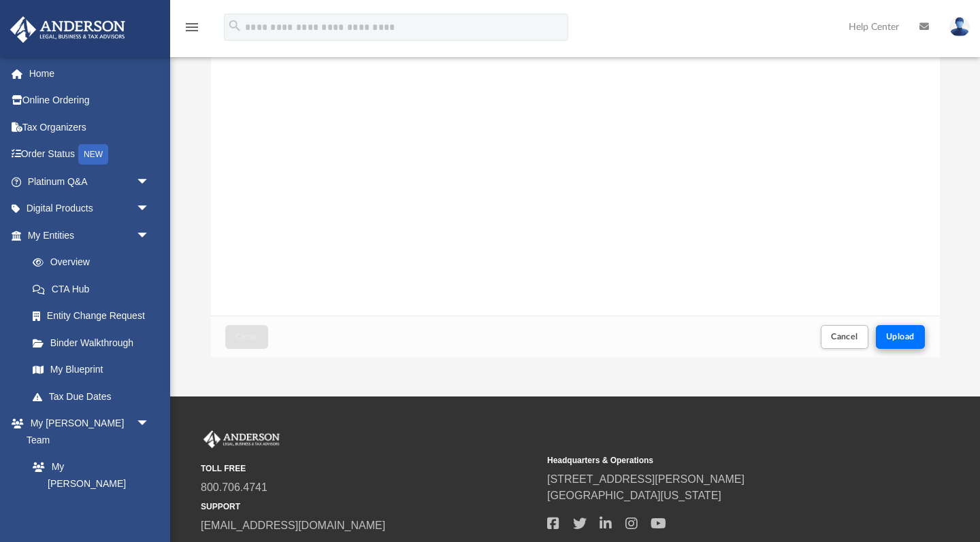 This screenshot has width=980, height=542. Describe the element at coordinates (369, 468) in the screenshot. I see `small: TOLL FREE` at that location.